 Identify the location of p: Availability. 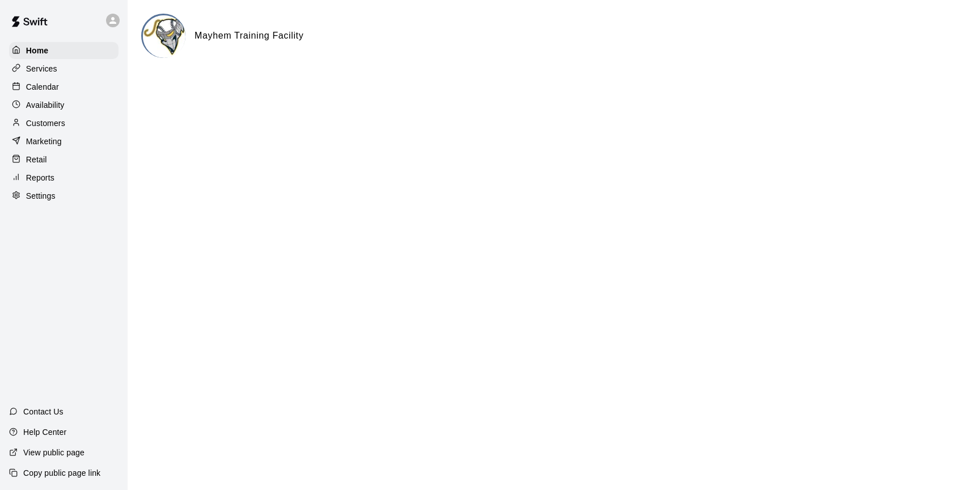
(45, 105).